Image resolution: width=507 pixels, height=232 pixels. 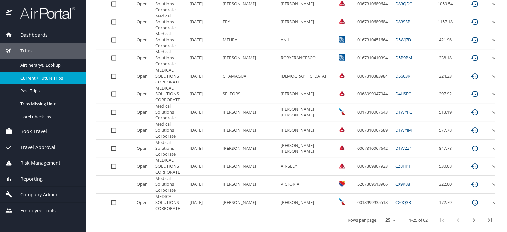 What do you see at coordinates (50, 91) in the screenshot?
I see `span: Past Trips` at bounding box center [50, 91].